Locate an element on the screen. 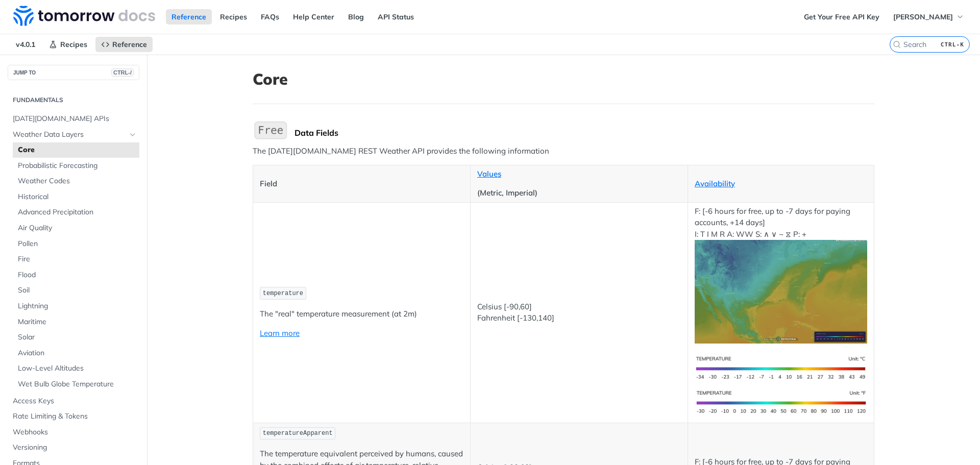 The width and height of the screenshot is (980, 465). a: Historical is located at coordinates (76, 197).